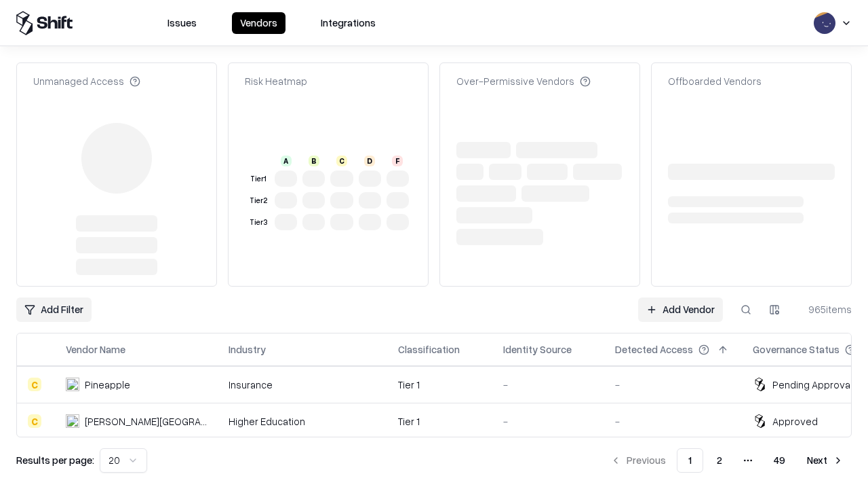  What do you see at coordinates (720, 460) in the screenshot?
I see `button: 2` at bounding box center [720, 460].